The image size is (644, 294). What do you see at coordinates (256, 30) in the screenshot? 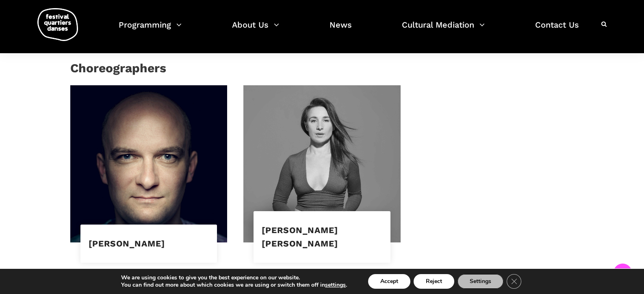
I see `a: About Us` at bounding box center [256, 30].